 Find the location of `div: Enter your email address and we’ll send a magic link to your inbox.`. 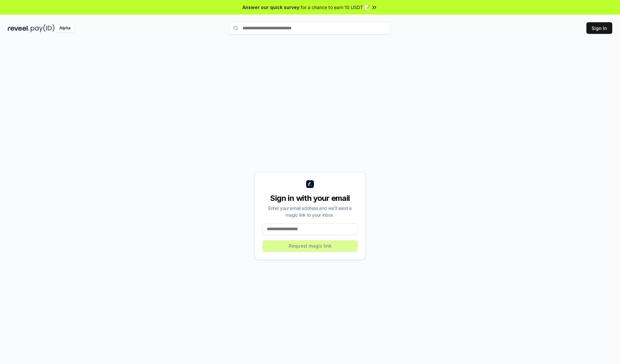

div: Enter your email address and we’ll send a magic link to your inbox. is located at coordinates (310, 212).